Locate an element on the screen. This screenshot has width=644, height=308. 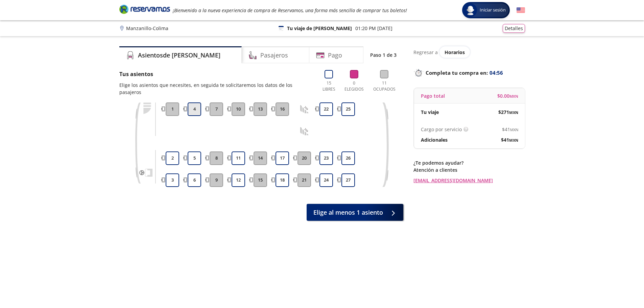
p: Regresar a is located at coordinates (425, 52).